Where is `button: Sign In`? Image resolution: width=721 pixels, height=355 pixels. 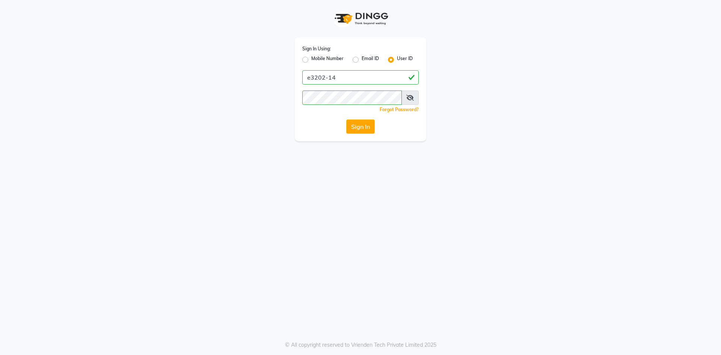 button: Sign In is located at coordinates (361, 127).